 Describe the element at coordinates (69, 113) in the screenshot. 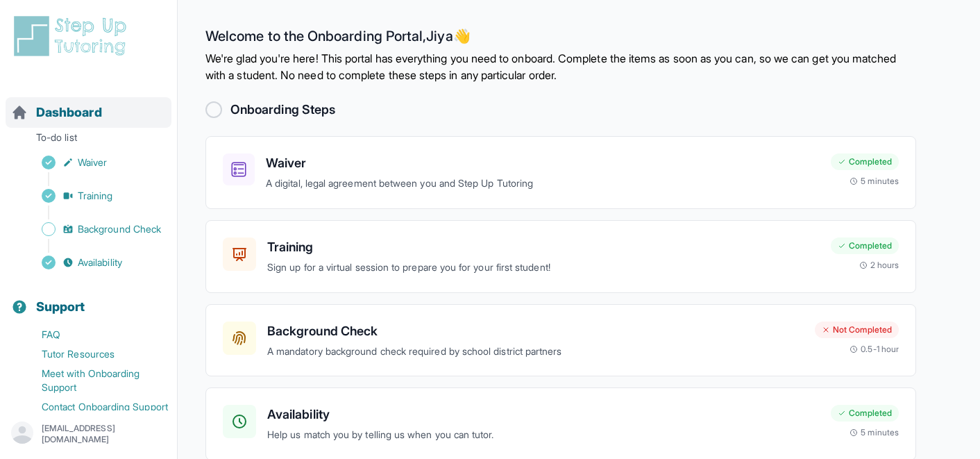

I see `span: Dashboard` at that location.